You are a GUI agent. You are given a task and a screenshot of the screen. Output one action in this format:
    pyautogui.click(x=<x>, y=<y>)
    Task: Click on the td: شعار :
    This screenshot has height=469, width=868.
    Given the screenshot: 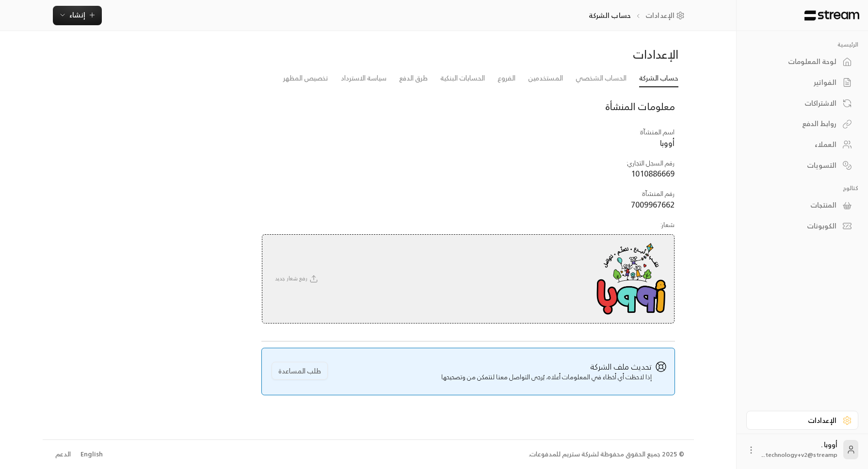 What is the action you would take?
    pyautogui.click(x=468, y=275)
    